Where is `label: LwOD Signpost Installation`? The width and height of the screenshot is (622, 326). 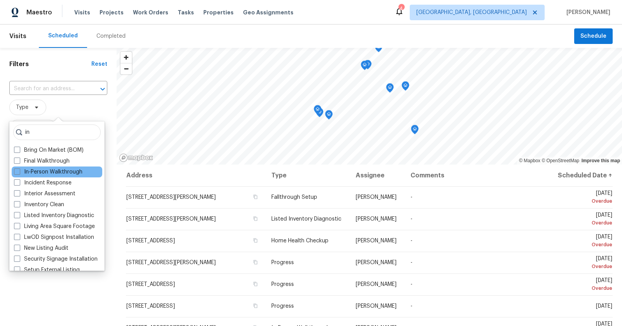 label: LwOD Signpost Installation is located at coordinates (54, 237).